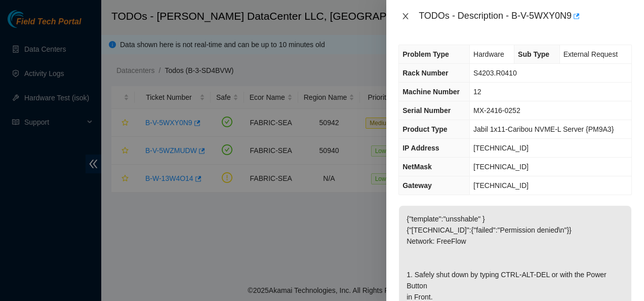 This screenshot has width=644, height=301. What do you see at coordinates (421, 148) in the screenshot?
I see `span: IP Address` at bounding box center [421, 148].